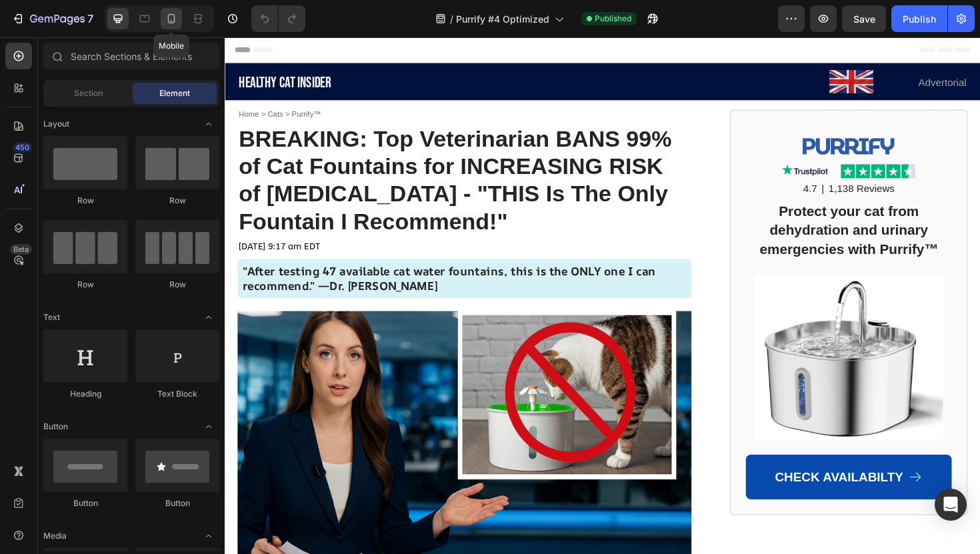 This screenshot has height=554, width=980. Describe the element at coordinates (55, 536) in the screenshot. I see `span: Media` at that location.